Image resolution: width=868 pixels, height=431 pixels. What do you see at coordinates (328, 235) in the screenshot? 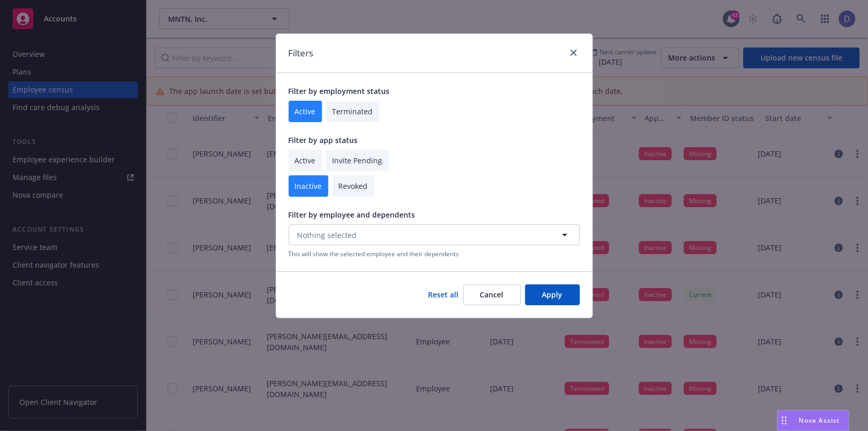
I see `span: Nothing selected` at bounding box center [328, 235].